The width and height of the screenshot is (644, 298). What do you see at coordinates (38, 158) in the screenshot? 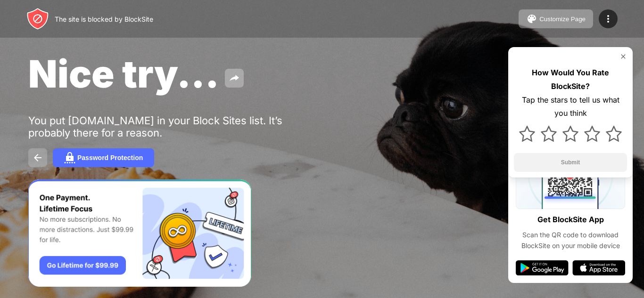
I see `img: back.svg` at bounding box center [38, 158].